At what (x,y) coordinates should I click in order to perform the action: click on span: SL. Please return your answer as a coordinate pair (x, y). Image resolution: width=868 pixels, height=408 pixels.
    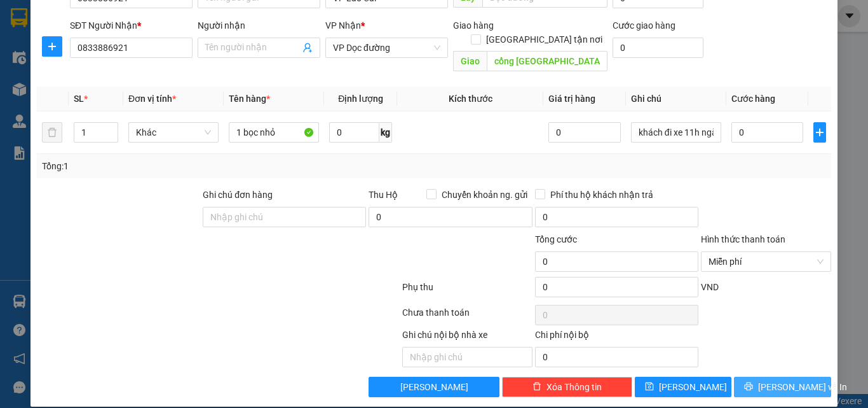
    Looking at the image, I should click on (79, 98).